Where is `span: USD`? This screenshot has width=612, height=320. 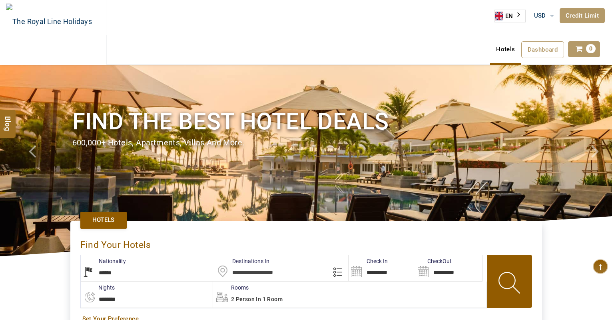 span: USD is located at coordinates (540, 16).